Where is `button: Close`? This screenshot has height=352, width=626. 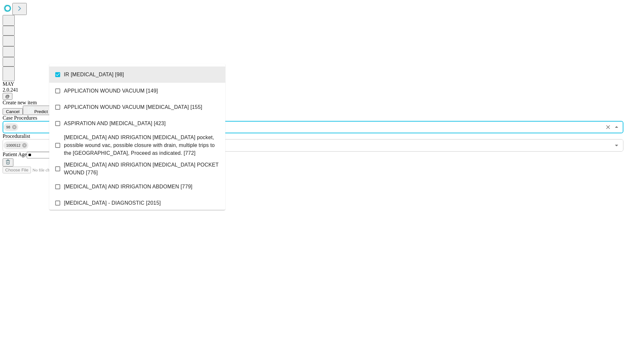
button: Close is located at coordinates (617, 127).